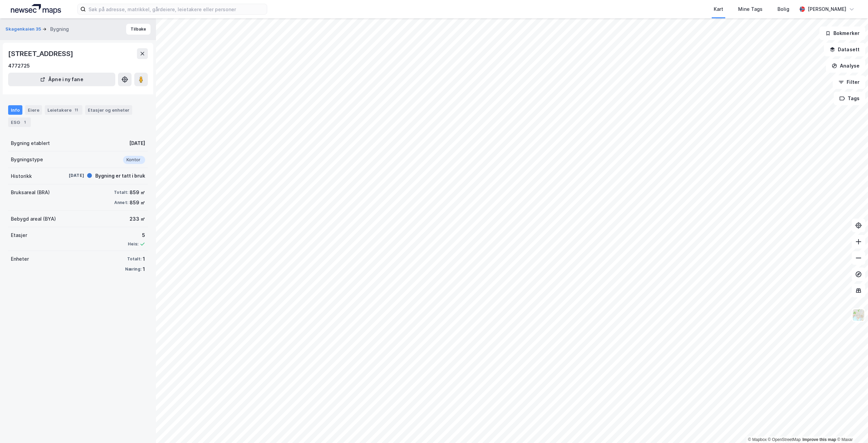 This screenshot has height=443, width=868. What do you see at coordinates (34, 110) in the screenshot?
I see `div: Eiere` at bounding box center [34, 110].